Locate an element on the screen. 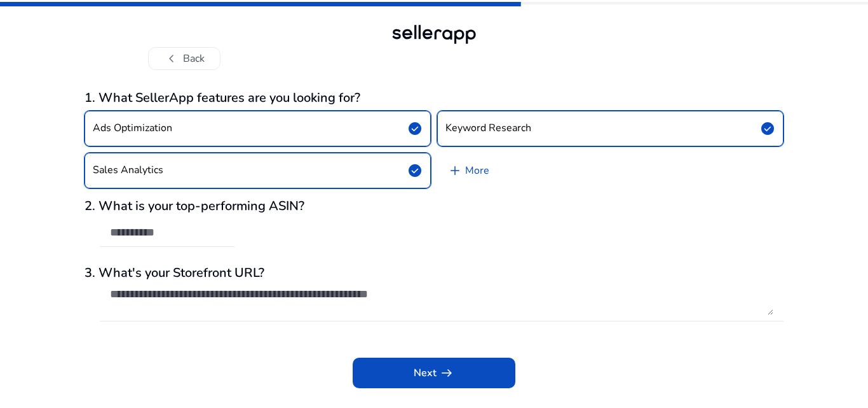  h3: 1. What SellerApp features are you looking for? is located at coordinates (434, 98).